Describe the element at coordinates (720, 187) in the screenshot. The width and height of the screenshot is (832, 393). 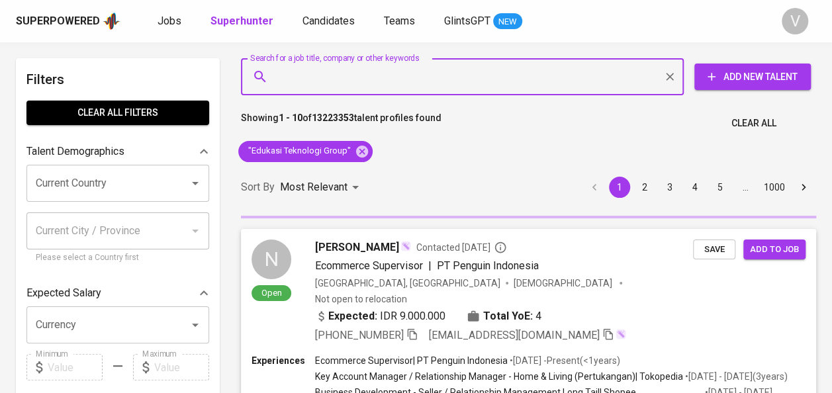
I see `button: Go to page 5` at that location.